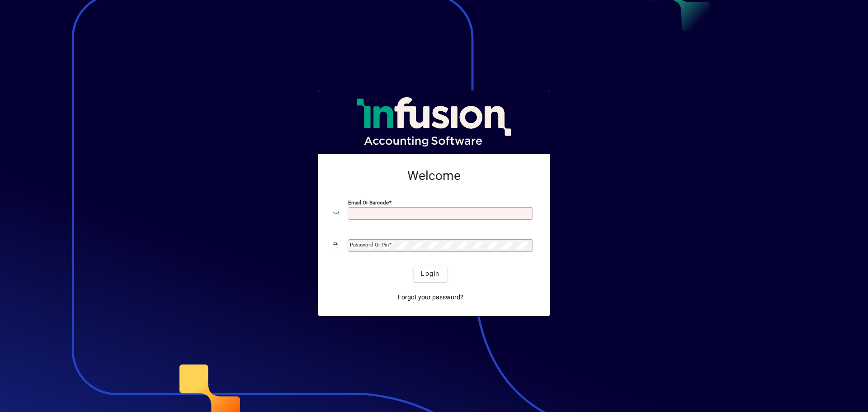  Describe the element at coordinates (430, 297) in the screenshot. I see `span: Forgot your password?` at that location.